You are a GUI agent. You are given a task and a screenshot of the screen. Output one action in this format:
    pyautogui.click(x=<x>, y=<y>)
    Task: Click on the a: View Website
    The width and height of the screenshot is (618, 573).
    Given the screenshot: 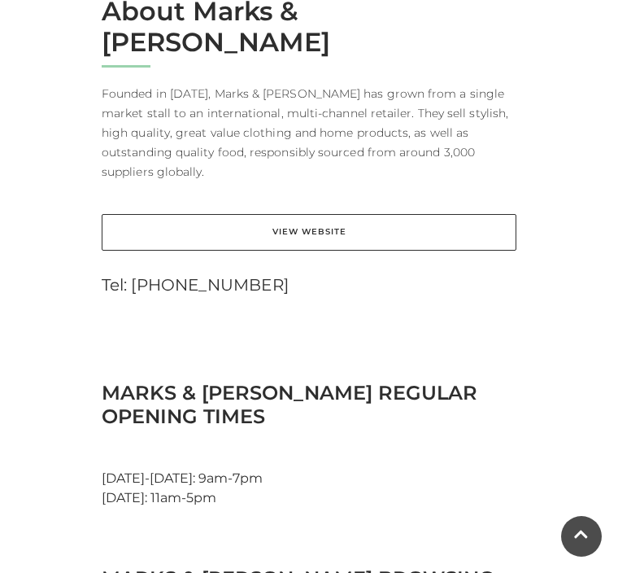 What is the action you would take?
    pyautogui.click(x=309, y=232)
    